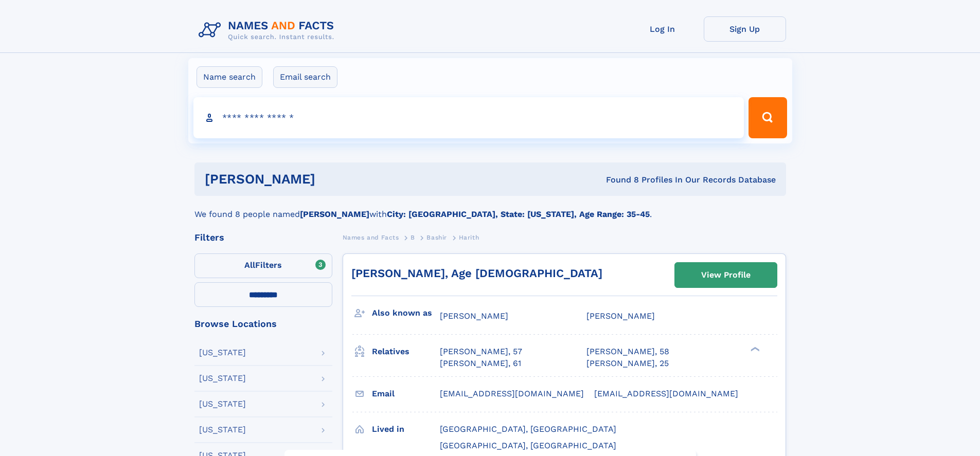 This screenshot has height=456, width=980. What do you see at coordinates (726, 275) in the screenshot?
I see `a: View Profile` at bounding box center [726, 275].